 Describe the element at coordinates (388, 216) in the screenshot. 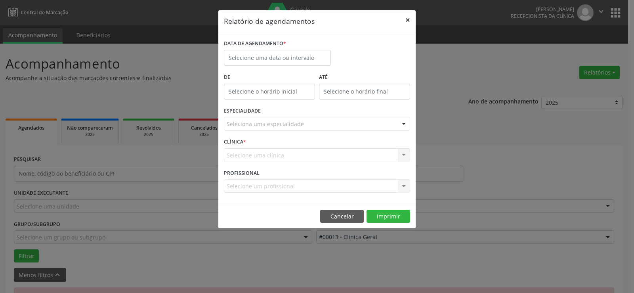

I see `button: Imprimir` at that location.